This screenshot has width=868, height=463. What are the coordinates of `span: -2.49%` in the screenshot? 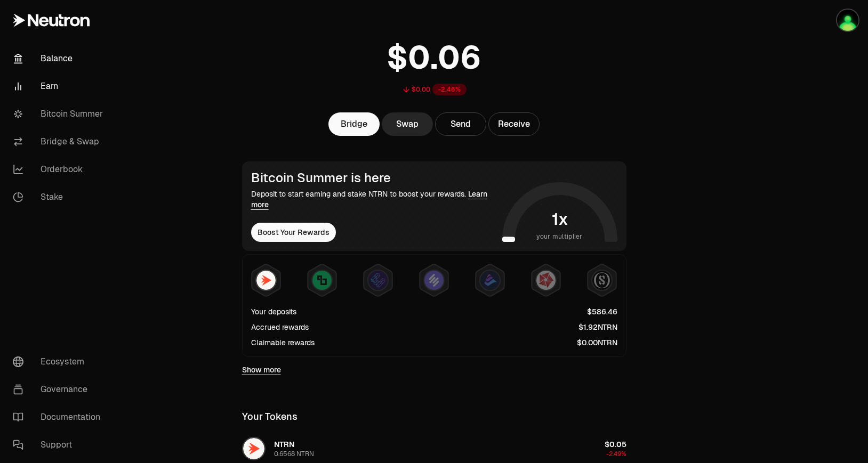 It's located at (616, 455).